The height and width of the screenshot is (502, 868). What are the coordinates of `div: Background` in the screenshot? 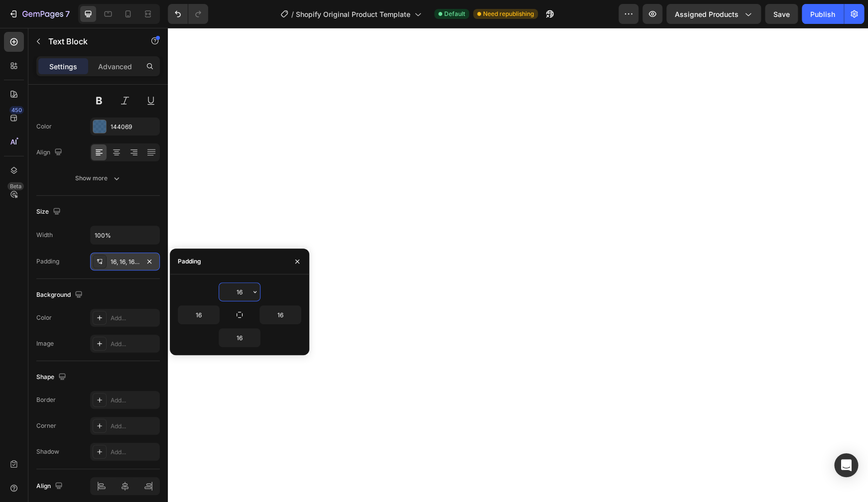 It's located at (61, 295).